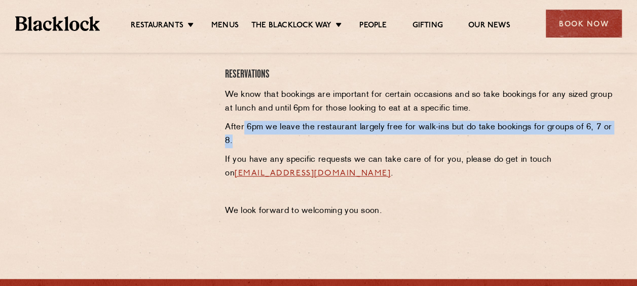 This screenshot has height=286, width=637. I want to click on h4: Reservations, so click(419, 75).